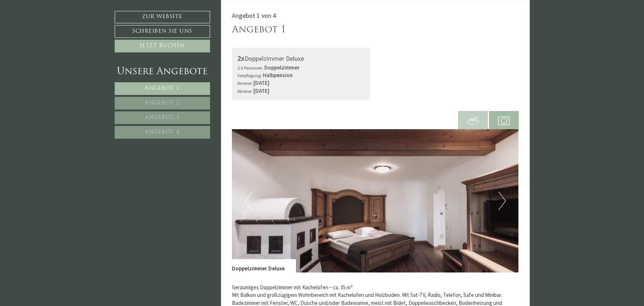  I want to click on b: Halbpension, so click(278, 75).